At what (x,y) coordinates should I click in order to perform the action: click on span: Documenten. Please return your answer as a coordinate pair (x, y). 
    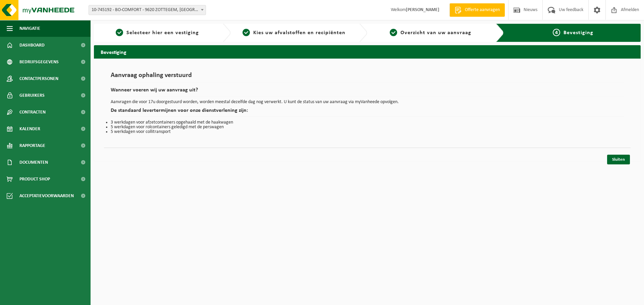
    Looking at the image, I should click on (34, 163).